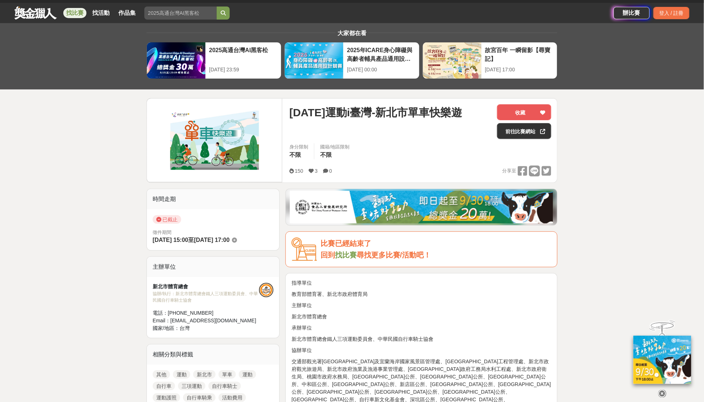  I want to click on a: 自行車騎士, so click(225, 386).